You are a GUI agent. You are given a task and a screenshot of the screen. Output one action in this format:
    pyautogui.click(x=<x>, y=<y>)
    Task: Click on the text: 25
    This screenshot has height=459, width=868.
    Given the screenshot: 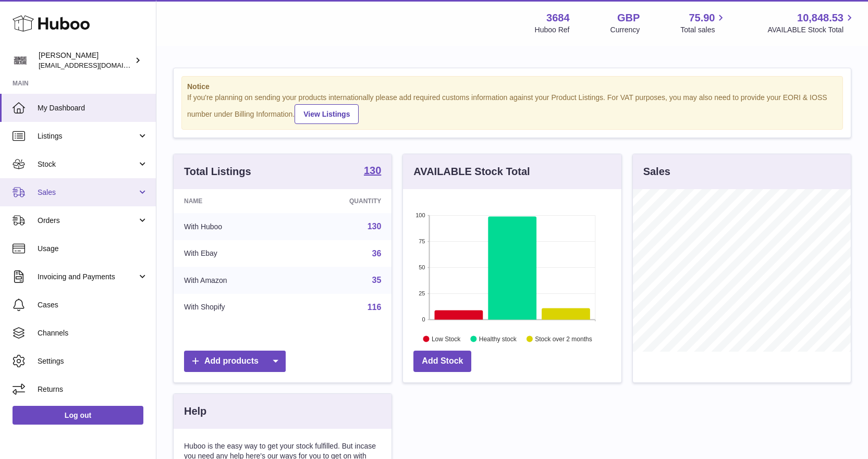 What is the action you would take?
    pyautogui.click(x=422, y=293)
    